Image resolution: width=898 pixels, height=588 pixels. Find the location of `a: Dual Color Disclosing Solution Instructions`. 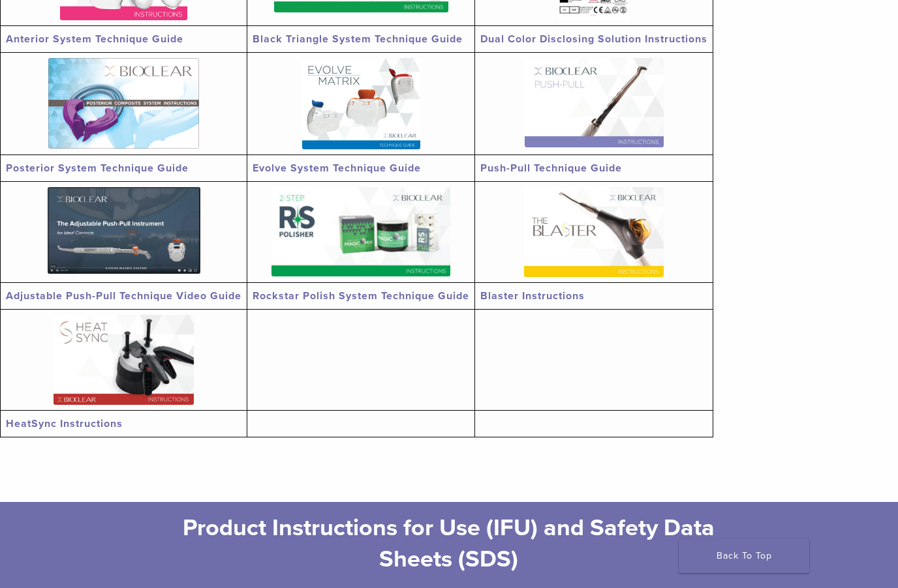

a: Dual Color Disclosing Solution Instructions is located at coordinates (594, 39).